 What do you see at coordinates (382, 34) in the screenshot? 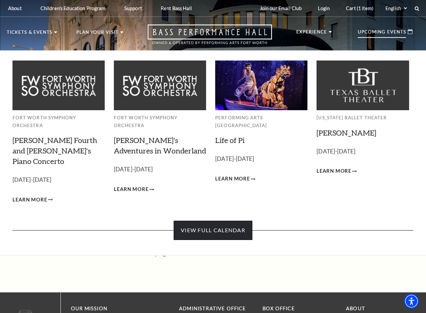
I see `p: Upcoming Events` at bounding box center [382, 34].